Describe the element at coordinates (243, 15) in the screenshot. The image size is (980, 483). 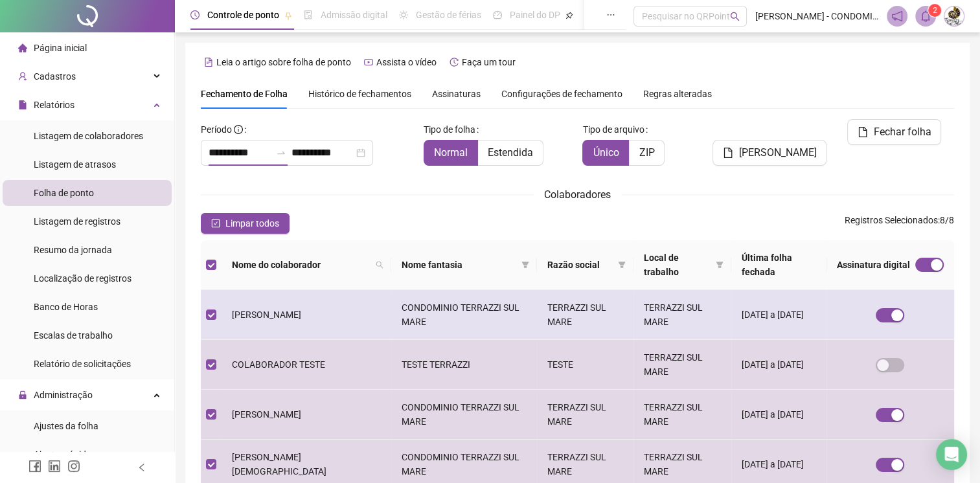
I see `span: Controle de ponto` at that location.